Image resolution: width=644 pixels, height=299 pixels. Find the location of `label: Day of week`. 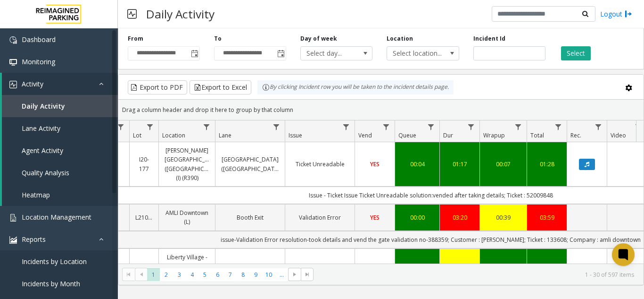

label: Day of week is located at coordinates (319, 39).